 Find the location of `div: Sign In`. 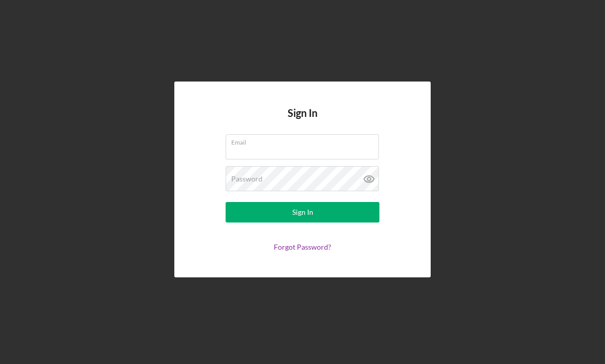

div: Sign In is located at coordinates (302, 212).